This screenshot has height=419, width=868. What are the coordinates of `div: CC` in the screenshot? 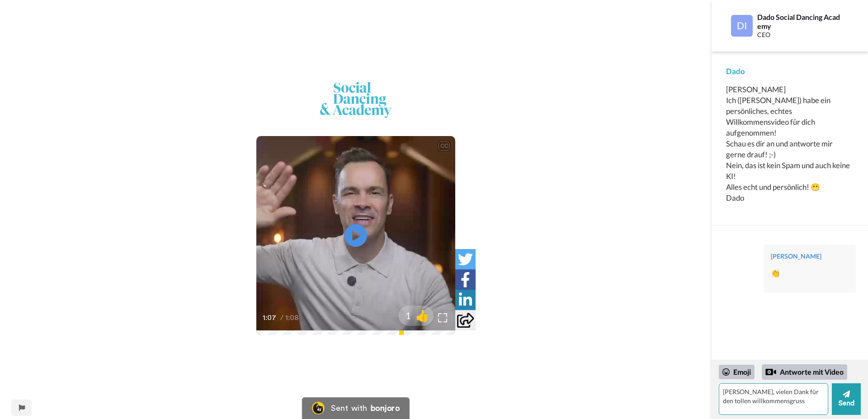 It's located at (444, 146).